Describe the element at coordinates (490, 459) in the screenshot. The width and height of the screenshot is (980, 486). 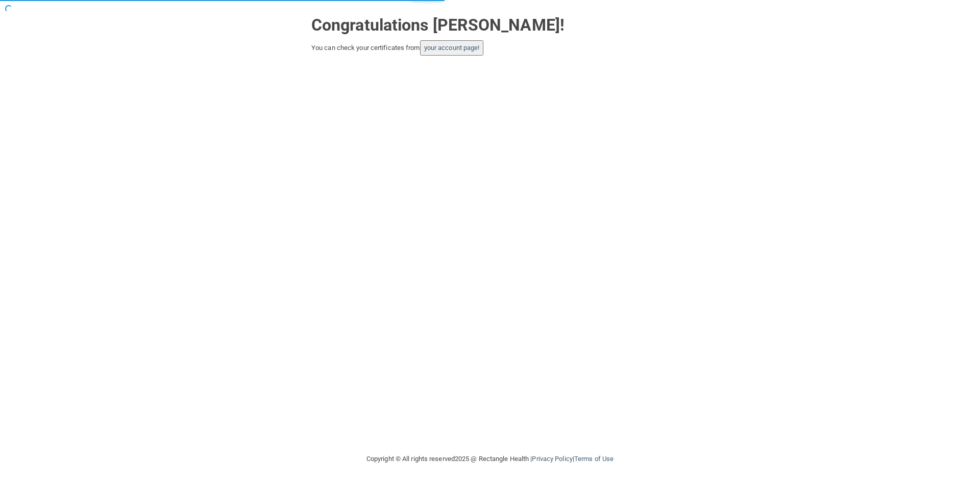
I see `div: Copyright © All rights reserved 2025 @ Rectangle Health | |` at that location.